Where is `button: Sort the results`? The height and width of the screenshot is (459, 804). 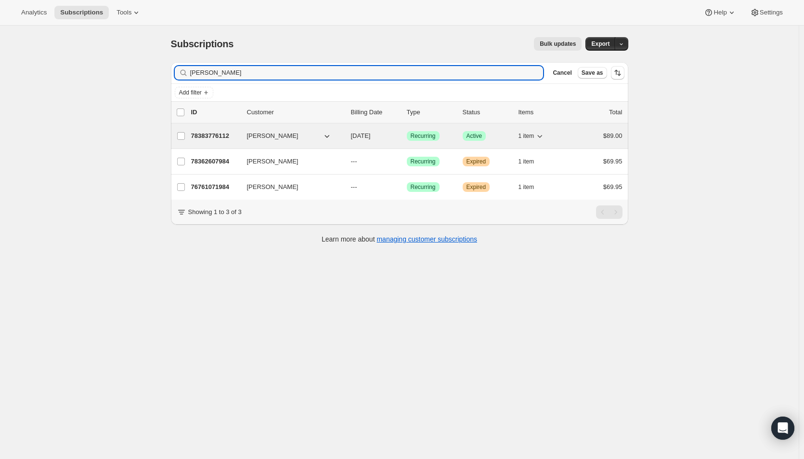
button: Sort the results is located at coordinates (618, 73).